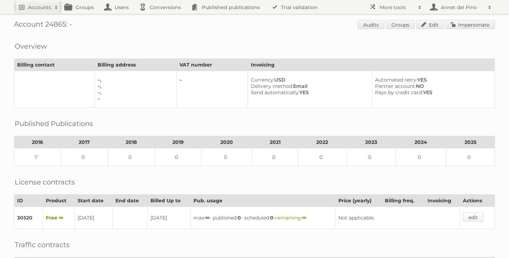  I want to click on h1: Account 24865: -, so click(254, 25).